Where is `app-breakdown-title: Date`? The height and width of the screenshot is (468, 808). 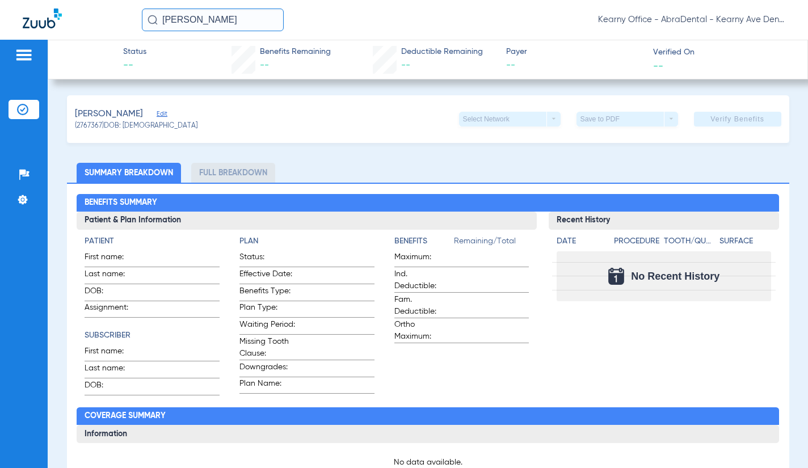
app-breakdown-title: Date is located at coordinates (580, 243).